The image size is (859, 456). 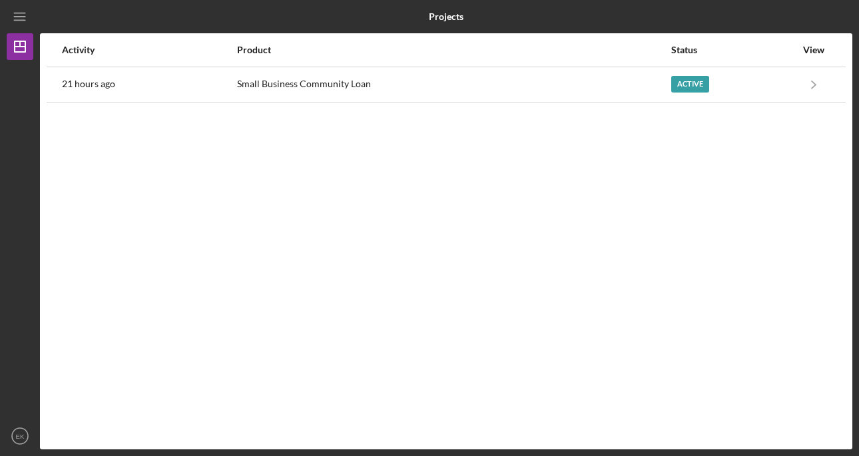 I want to click on text: EK, so click(x=20, y=436).